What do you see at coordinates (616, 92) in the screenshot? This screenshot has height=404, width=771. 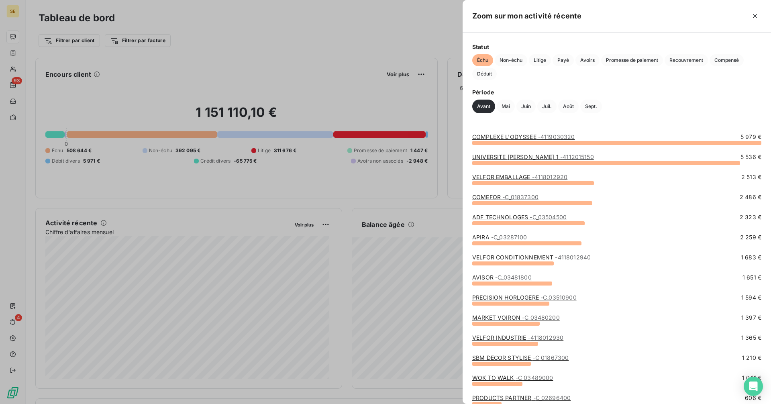 I see `span: Période` at bounding box center [616, 92].